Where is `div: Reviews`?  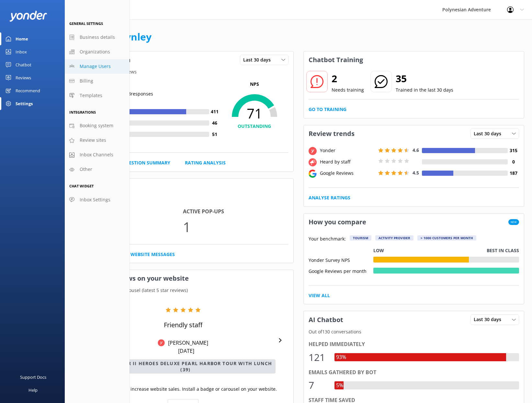
div: Reviews is located at coordinates (23, 78).